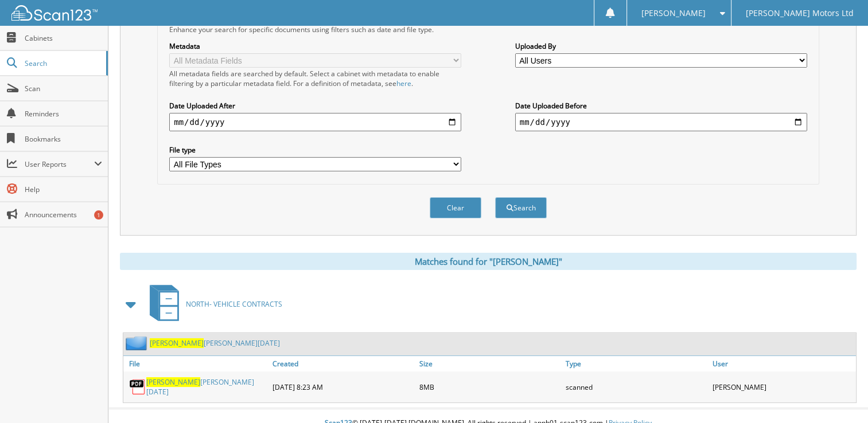  Describe the element at coordinates (661, 122) in the screenshot. I see `input: end` at that location.